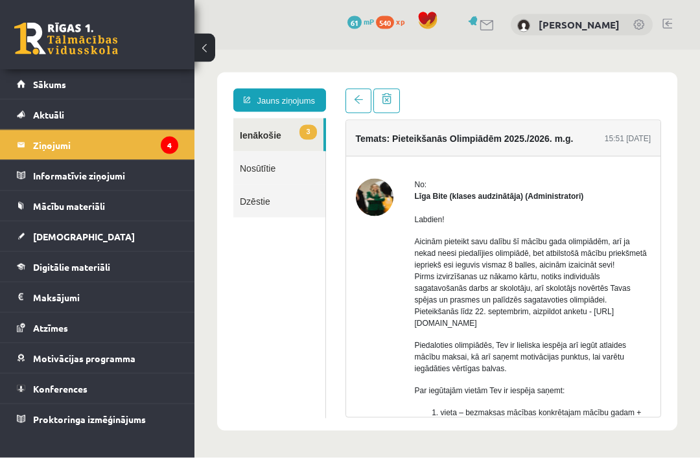  I want to click on span: Mācību materiāli, so click(69, 206).